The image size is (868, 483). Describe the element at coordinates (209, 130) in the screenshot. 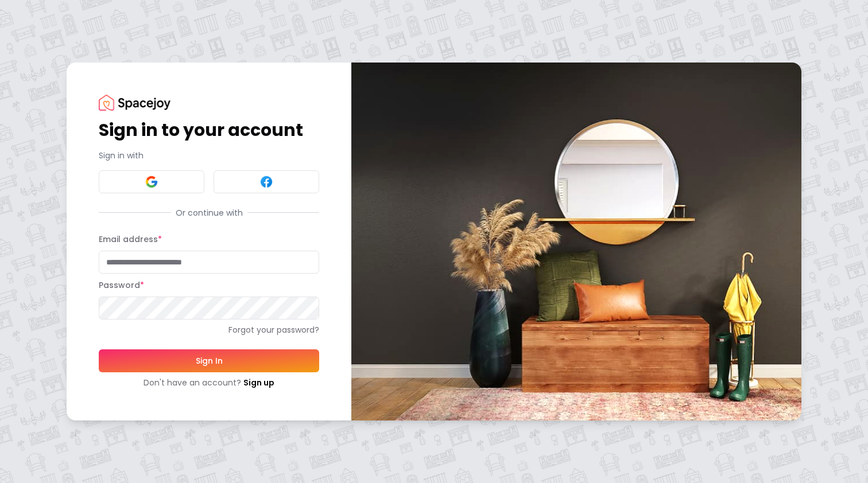

I see `h1: Sign in to your account` at that location.